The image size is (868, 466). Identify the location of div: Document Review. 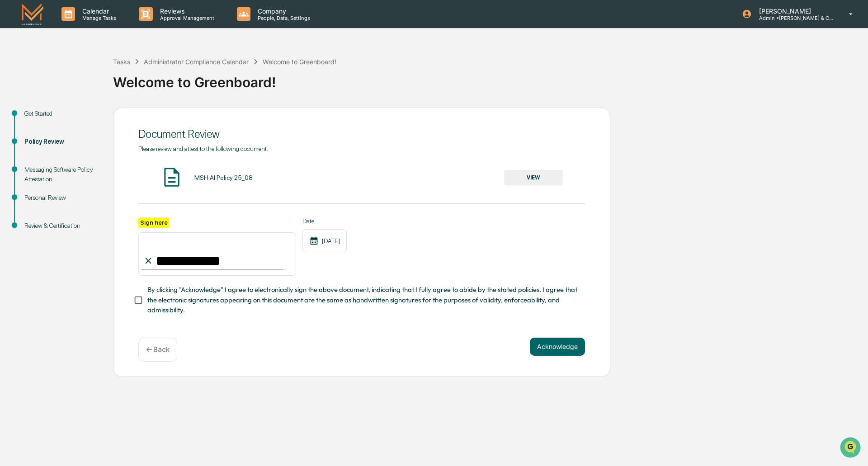
(362, 134).